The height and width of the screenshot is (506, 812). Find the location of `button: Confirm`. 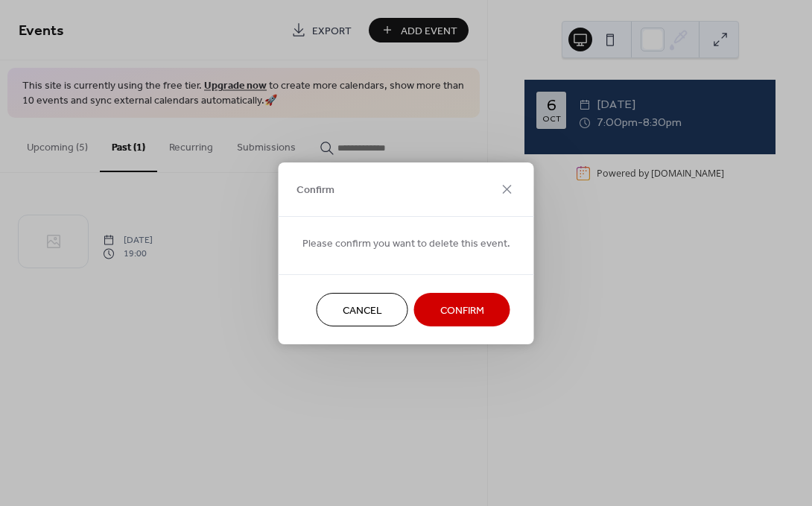

button: Confirm is located at coordinates (462, 309).